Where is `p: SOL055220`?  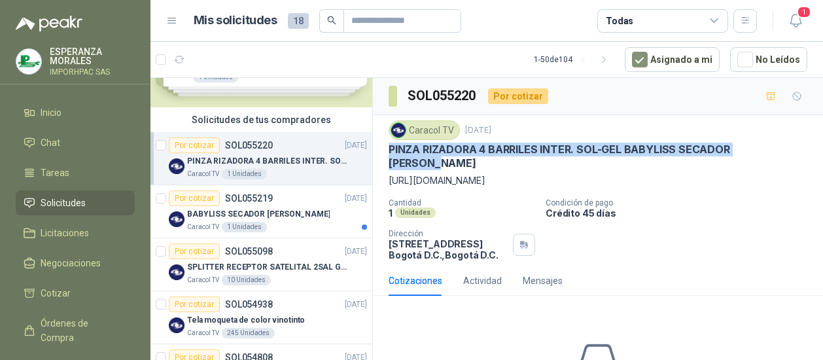 p: SOL055220 is located at coordinates (249, 145).